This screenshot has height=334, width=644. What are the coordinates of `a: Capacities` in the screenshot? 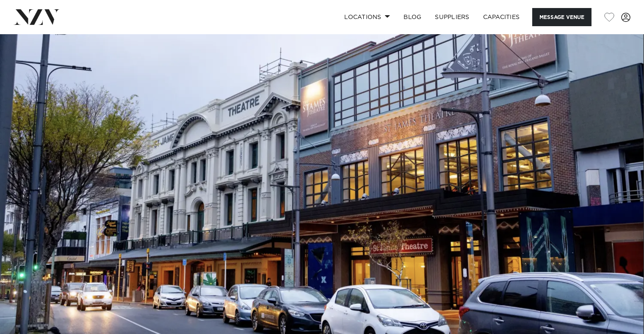 It's located at (501, 17).